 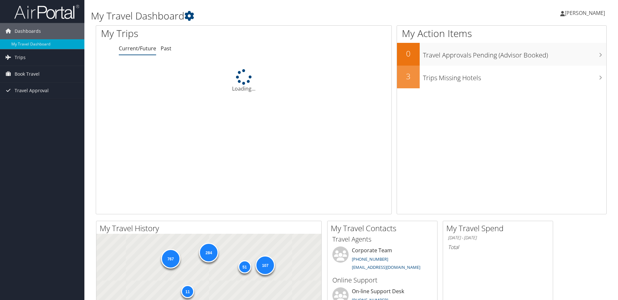 What do you see at coordinates (210, 228) in the screenshot?
I see `h2: My Travel History` at bounding box center [210, 228].